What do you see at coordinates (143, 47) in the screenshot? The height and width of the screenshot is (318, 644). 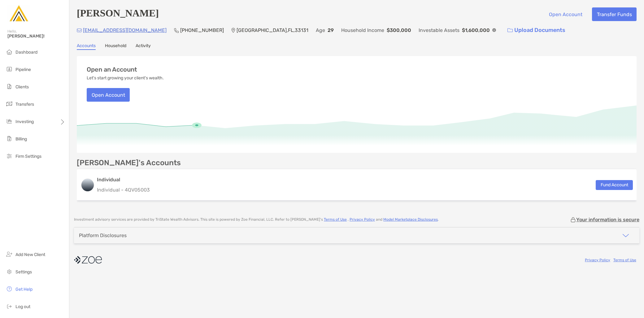 I see `a: Activity` at bounding box center [143, 47].